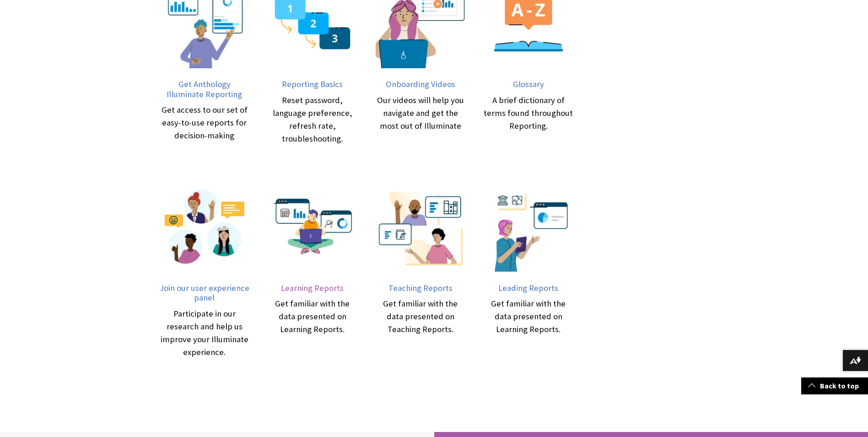 The image size is (868, 437). I want to click on span: Learning Reports, so click(312, 288).